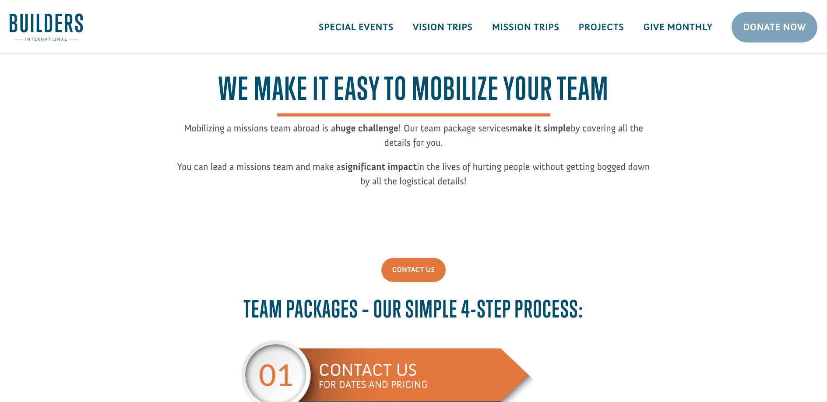 This screenshot has width=827, height=402. I want to click on strong: huge challenge, so click(367, 128).